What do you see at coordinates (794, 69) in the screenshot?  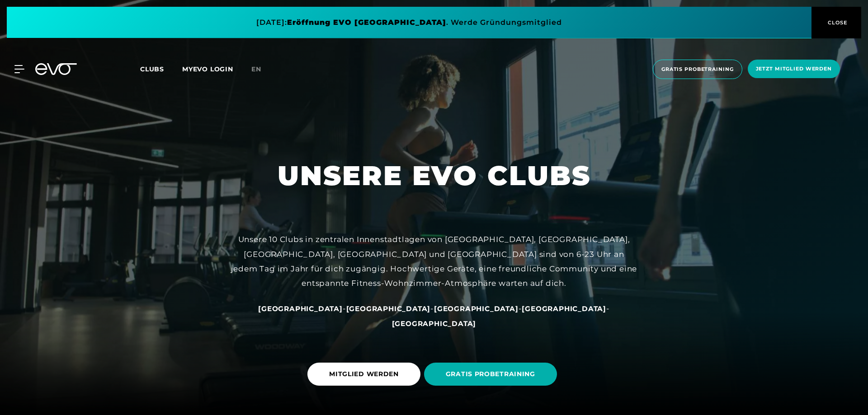 I see `a: Jetzt Mitglied werden` at bounding box center [794, 69].